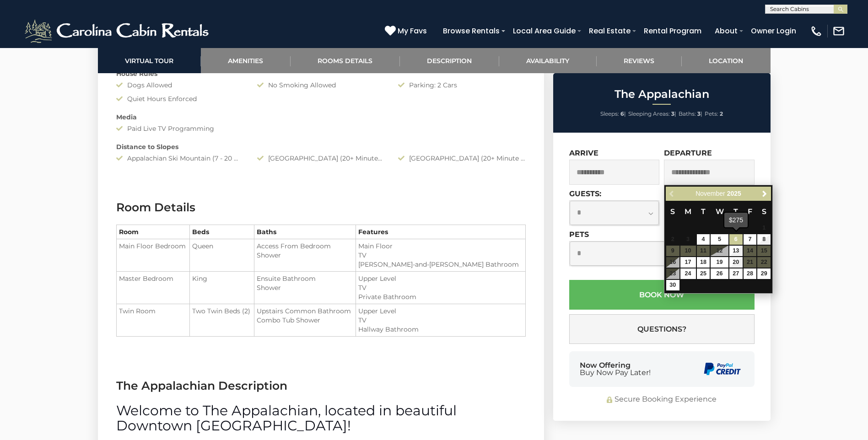  What do you see at coordinates (673, 285) in the screenshot?
I see `a: 30` at bounding box center [673, 285].